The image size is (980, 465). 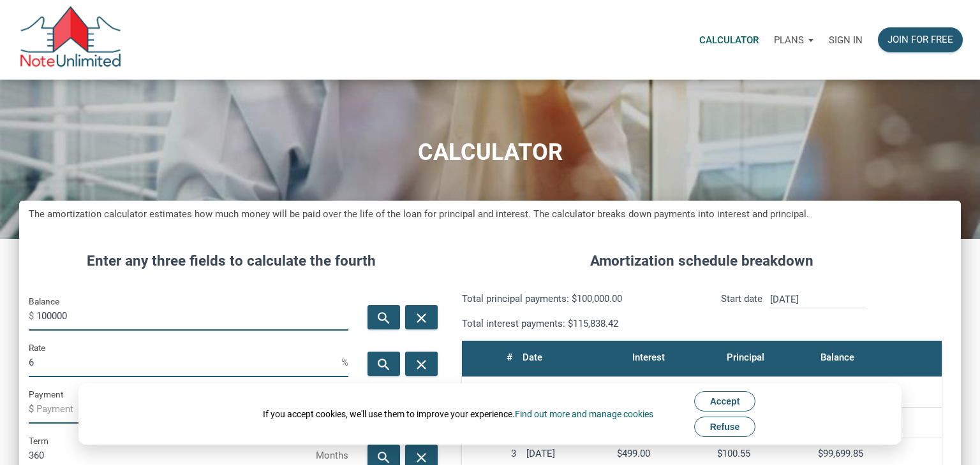 I want to click on a: Calculator, so click(x=729, y=39).